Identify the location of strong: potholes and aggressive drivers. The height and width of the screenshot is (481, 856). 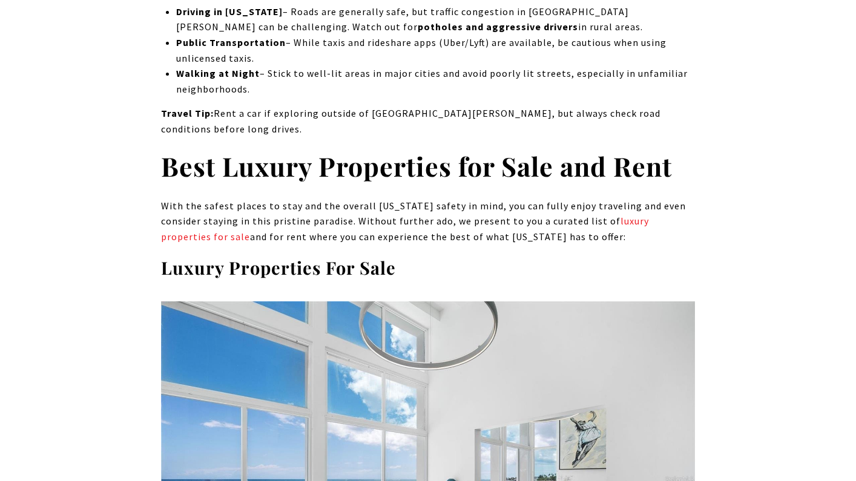
(498, 27).